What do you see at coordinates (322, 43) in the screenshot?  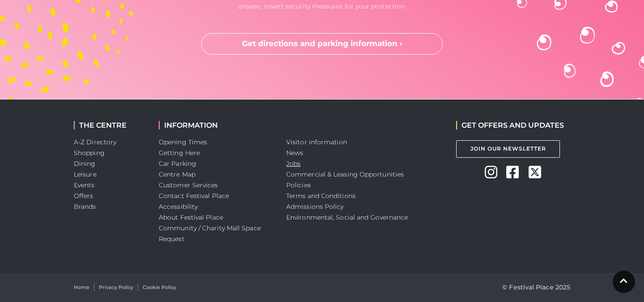 I see `a: Get directions and parking information ›` at bounding box center [322, 43].